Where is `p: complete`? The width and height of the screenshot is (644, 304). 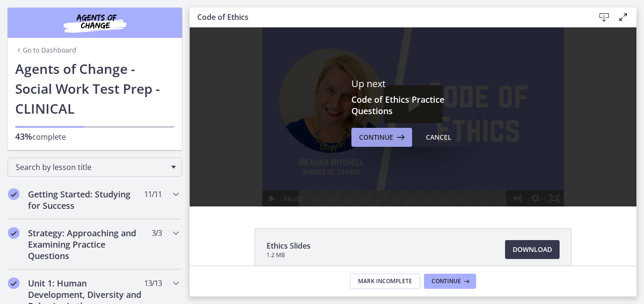 p: complete is located at coordinates (95, 136).